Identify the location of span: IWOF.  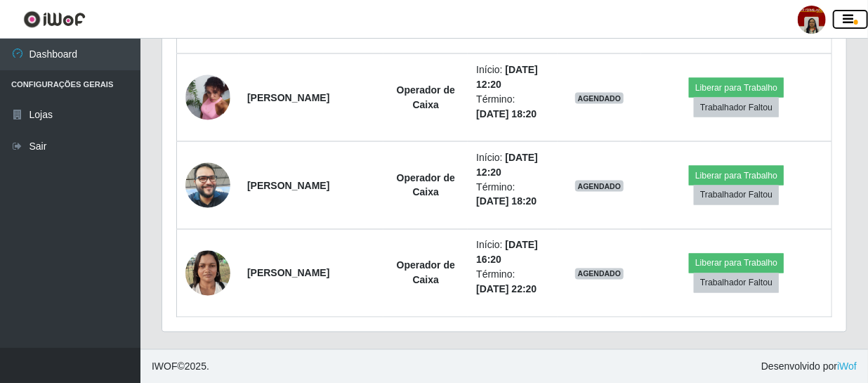
(165, 367).